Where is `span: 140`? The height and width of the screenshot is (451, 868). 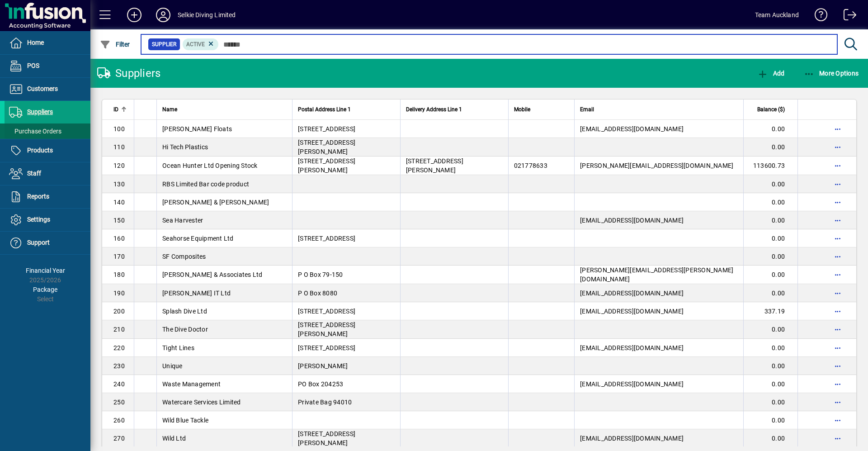
span: 140 is located at coordinates (119, 202).